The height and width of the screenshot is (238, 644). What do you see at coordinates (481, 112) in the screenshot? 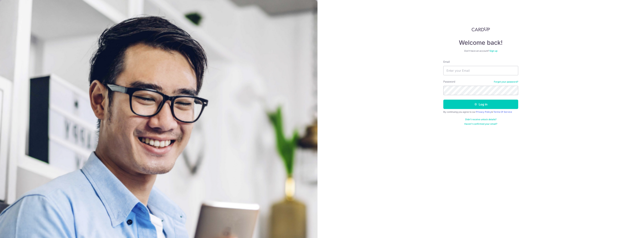
I see `div: By continuing you agree to our &` at bounding box center [481, 112].